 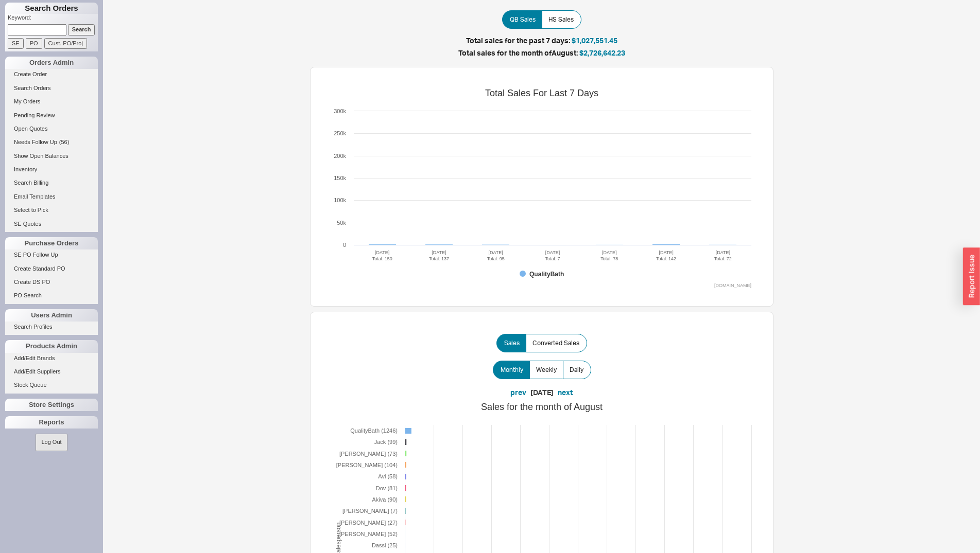 What do you see at coordinates (52, 268) in the screenshot?
I see `a: Create Standard PO` at bounding box center [52, 268].